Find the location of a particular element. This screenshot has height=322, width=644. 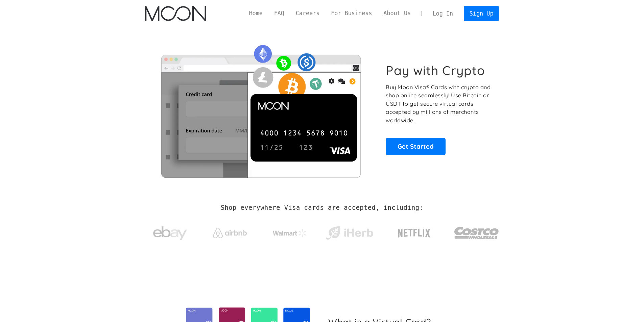

a: Sign Up is located at coordinates (481, 13).